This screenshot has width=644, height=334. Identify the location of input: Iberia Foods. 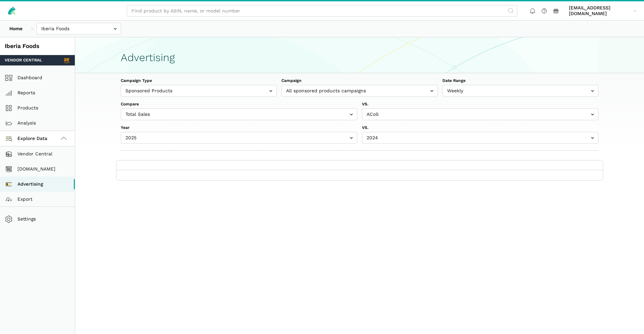
(79, 29).